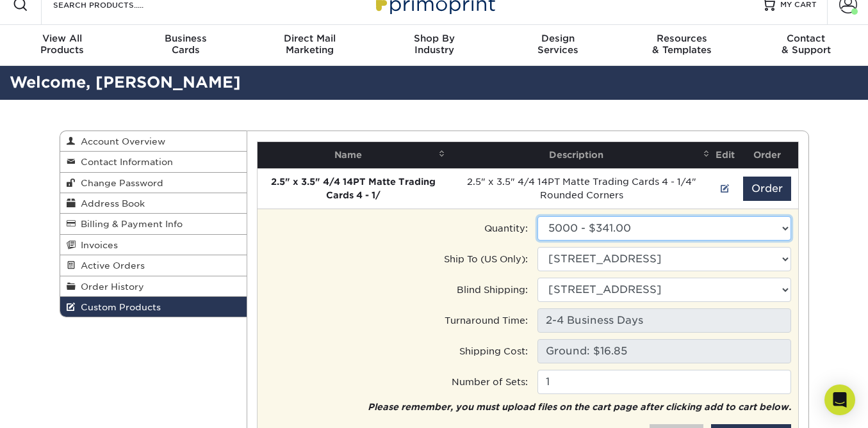 Image resolution: width=868 pixels, height=428 pixels. Describe the element at coordinates (154, 287) in the screenshot. I see `a: Order History` at that location.